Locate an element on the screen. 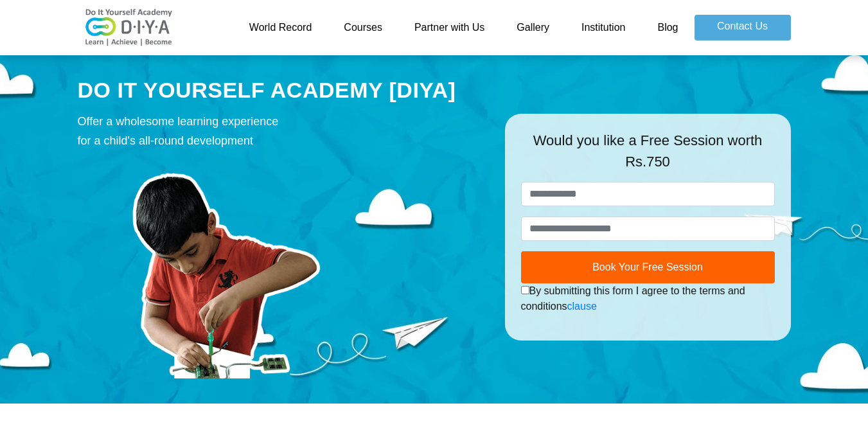 The image size is (868, 435). a: Gallery is located at coordinates (533, 28).